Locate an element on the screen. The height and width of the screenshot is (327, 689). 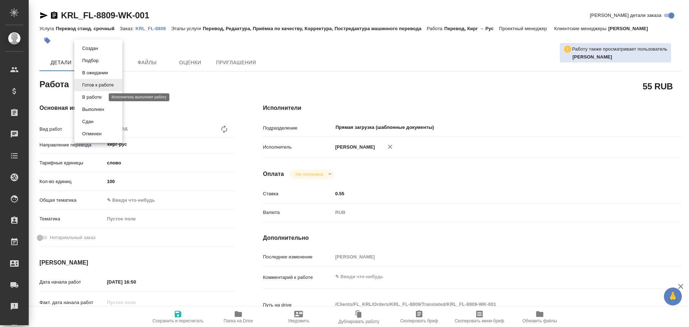
button: В работе is located at coordinates (92, 97).